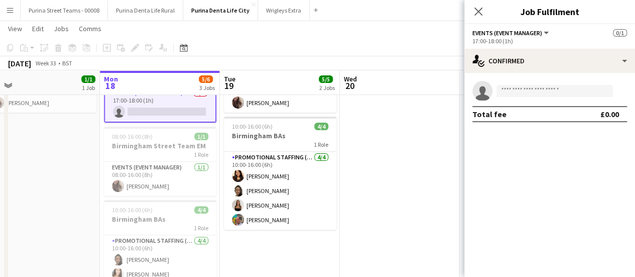 The height and width of the screenshot is (277, 635). Describe the element at coordinates (207, 87) in the screenshot. I see `div: 3 Jobs` at that location.